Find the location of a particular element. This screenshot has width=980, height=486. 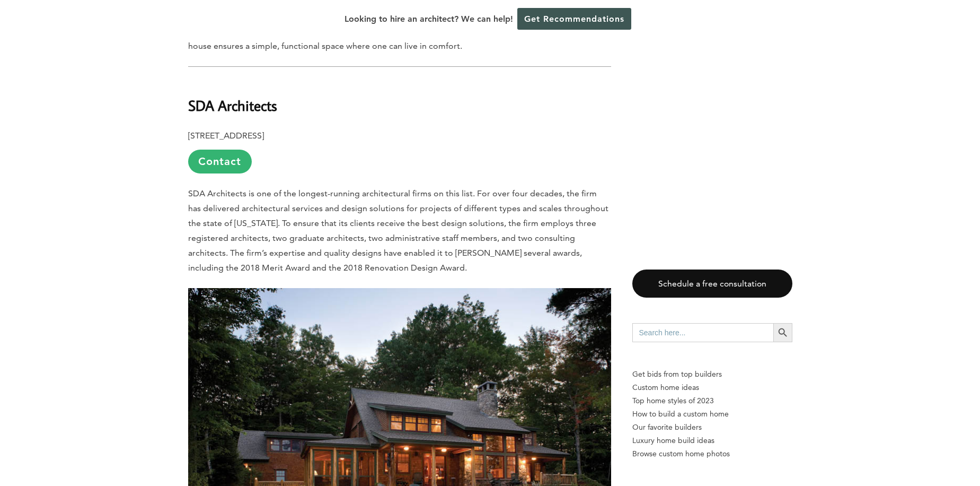

a: Luxury home build ideas is located at coordinates (712, 440).